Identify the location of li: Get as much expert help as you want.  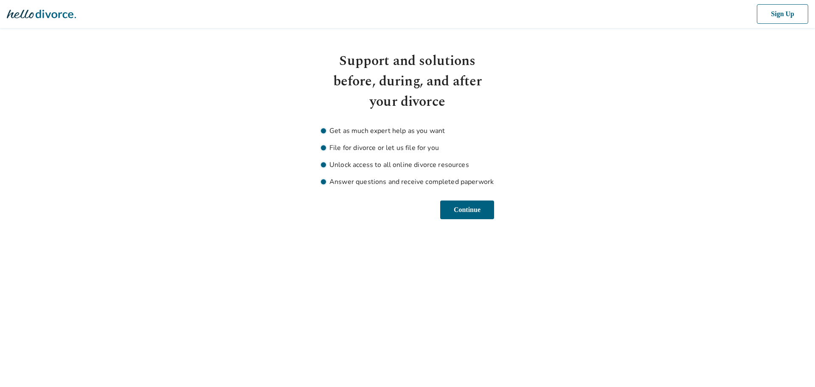
(407, 131).